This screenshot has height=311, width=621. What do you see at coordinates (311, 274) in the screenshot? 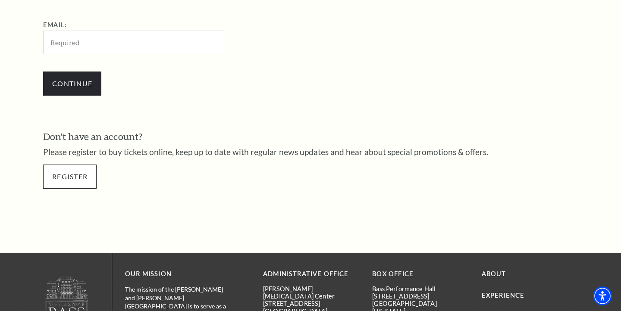
I see `p: Administrative Office` at bounding box center [311, 274].